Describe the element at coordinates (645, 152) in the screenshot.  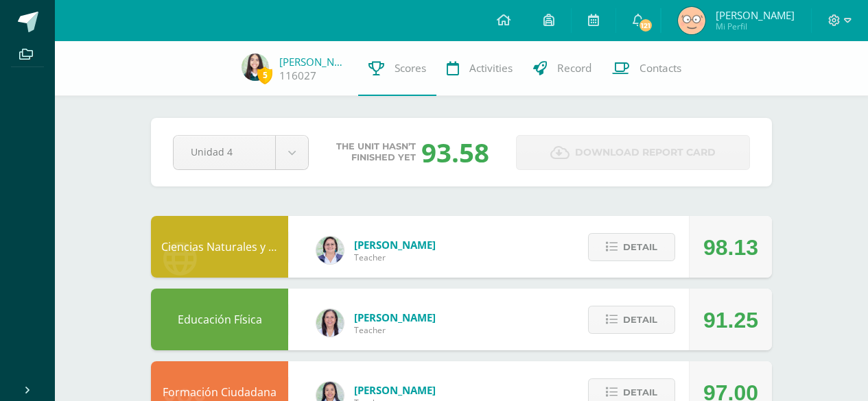
I see `span: Download report card` at that location.